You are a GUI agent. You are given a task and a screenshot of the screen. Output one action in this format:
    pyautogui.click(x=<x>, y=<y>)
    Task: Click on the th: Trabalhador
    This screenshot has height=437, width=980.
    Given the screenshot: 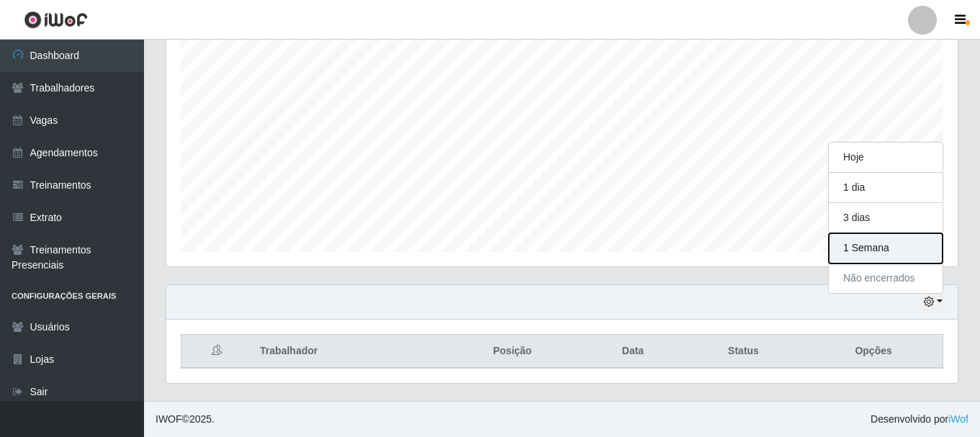 What is the action you would take?
    pyautogui.click(x=346, y=351)
    